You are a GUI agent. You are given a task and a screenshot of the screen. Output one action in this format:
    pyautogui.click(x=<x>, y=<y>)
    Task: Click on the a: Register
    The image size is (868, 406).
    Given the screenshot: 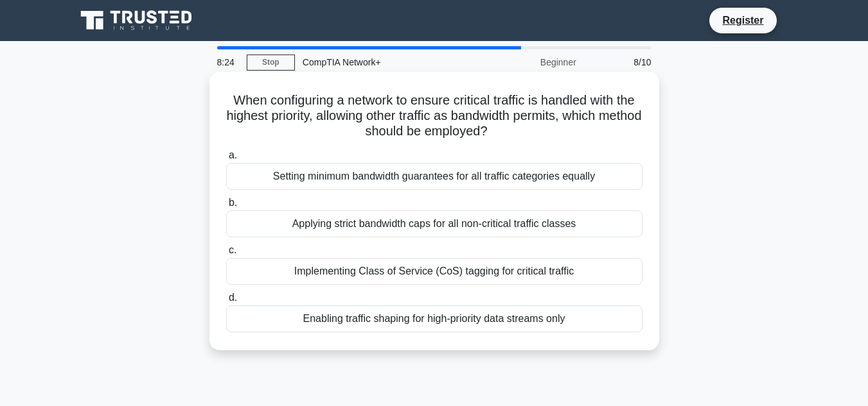 What is the action you would take?
    pyautogui.click(x=743, y=20)
    